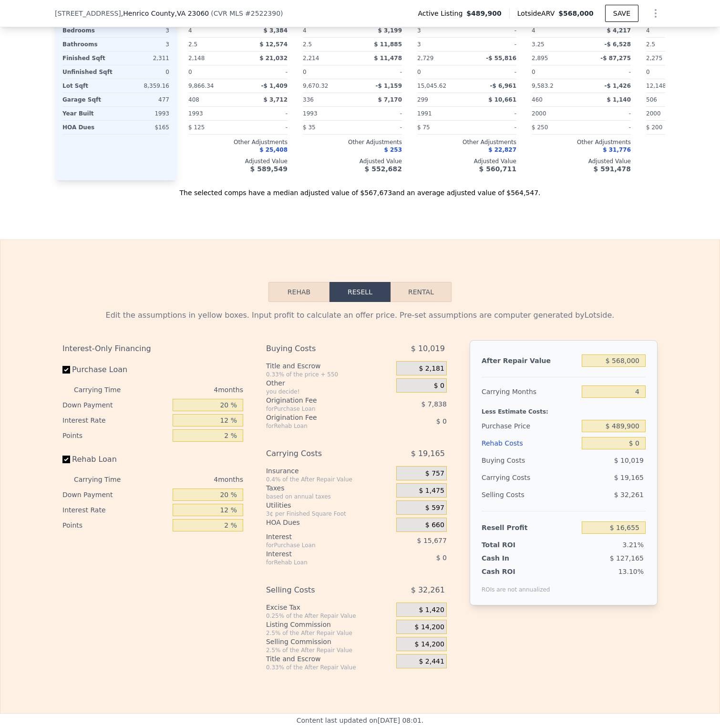 The height and width of the screenshot is (728, 720). What do you see at coordinates (619, 100) in the screenshot?
I see `span: $ 1,140` at bounding box center [619, 100].